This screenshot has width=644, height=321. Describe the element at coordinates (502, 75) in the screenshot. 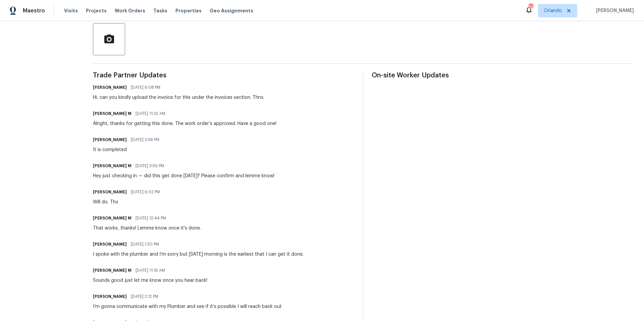

I see `span: On-site Worker Updates` at that location.